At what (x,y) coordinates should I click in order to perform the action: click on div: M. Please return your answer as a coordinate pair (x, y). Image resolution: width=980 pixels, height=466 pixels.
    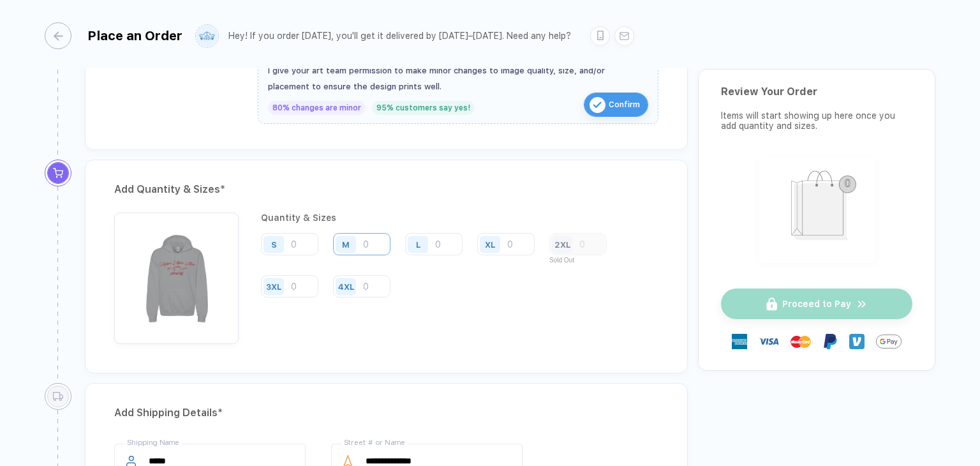
    Looking at the image, I should click on (346, 244).